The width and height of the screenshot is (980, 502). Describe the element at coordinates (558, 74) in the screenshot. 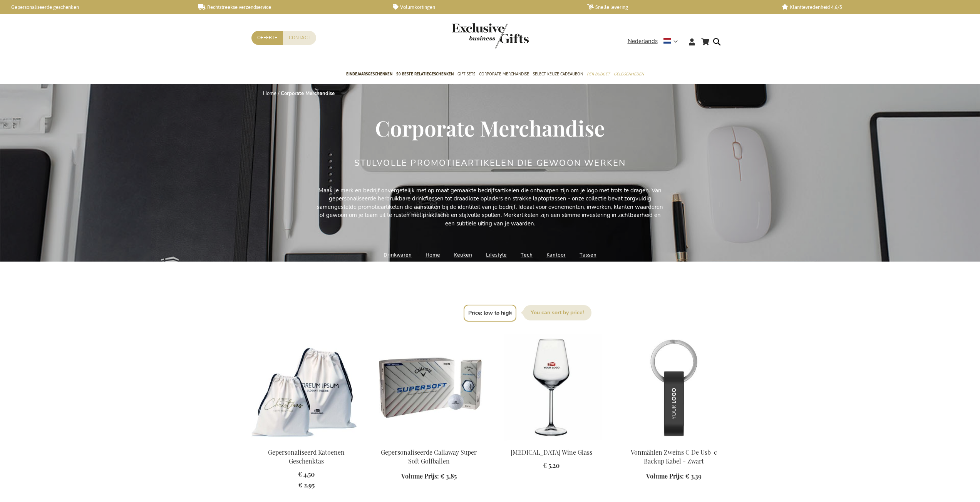

I see `span: Select Keuze Cadeaubon` at that location.